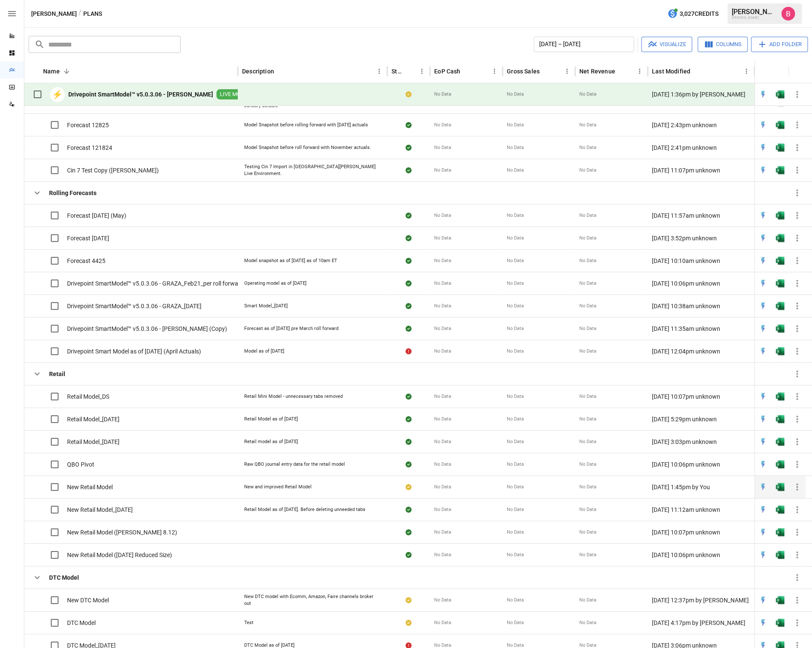 The width and height of the screenshot is (812, 648). I want to click on b: Rolling Forecasts, so click(73, 193).